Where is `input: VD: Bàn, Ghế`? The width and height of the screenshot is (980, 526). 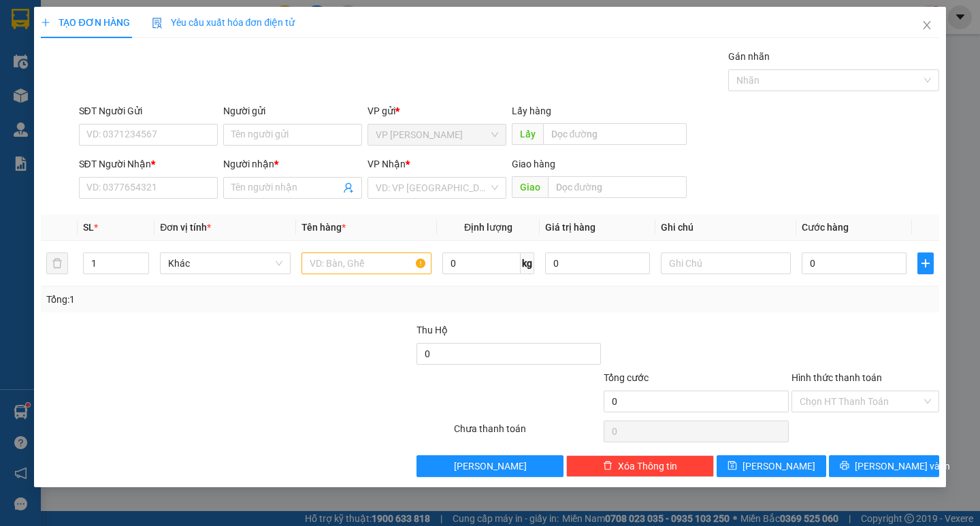
input: VD: Bàn, Ghế is located at coordinates (366, 263).